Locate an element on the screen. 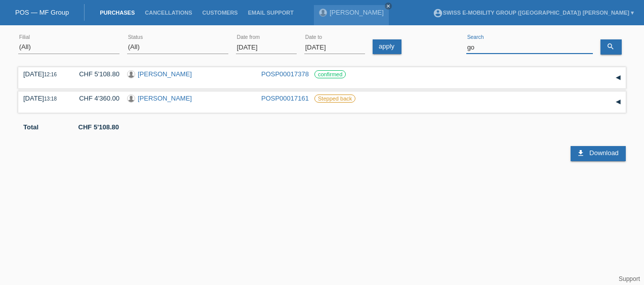  a: download Download is located at coordinates (598, 154).